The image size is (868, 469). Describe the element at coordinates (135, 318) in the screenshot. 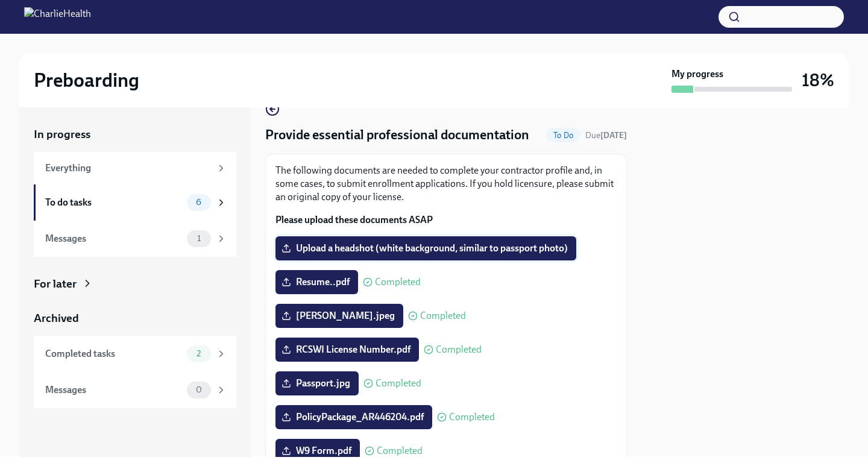

I see `div: Archived` at that location.